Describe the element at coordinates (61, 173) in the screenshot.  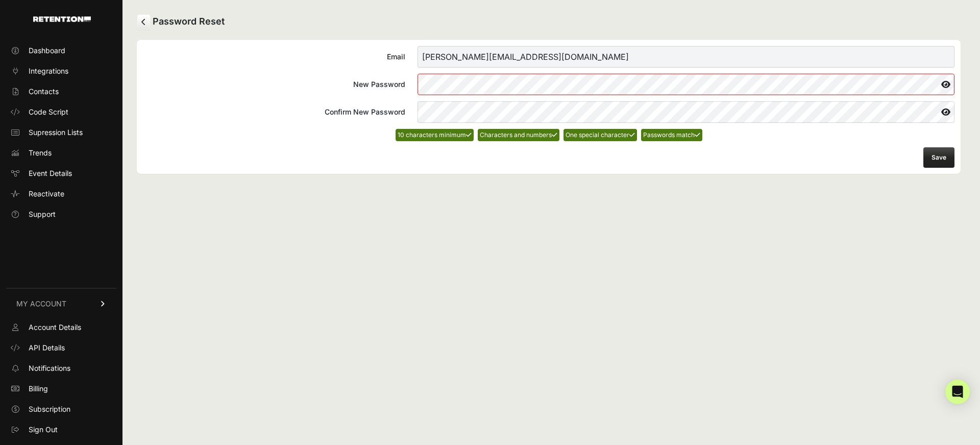
I see `a: Event Details` at that location.